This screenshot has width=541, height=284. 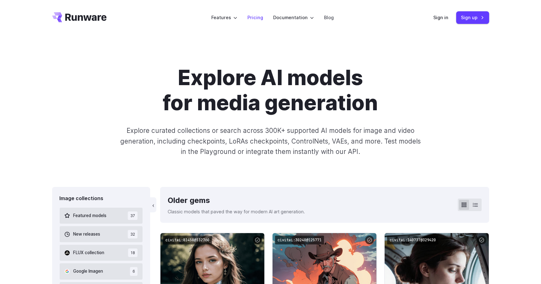 I want to click on label: Features, so click(x=224, y=17).